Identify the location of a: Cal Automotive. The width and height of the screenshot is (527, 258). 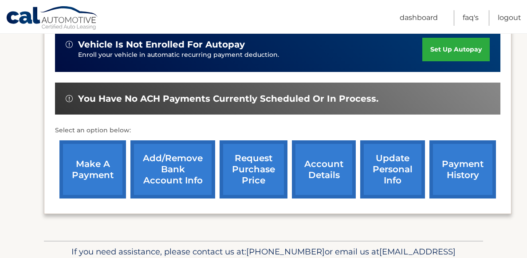
(52, 19).